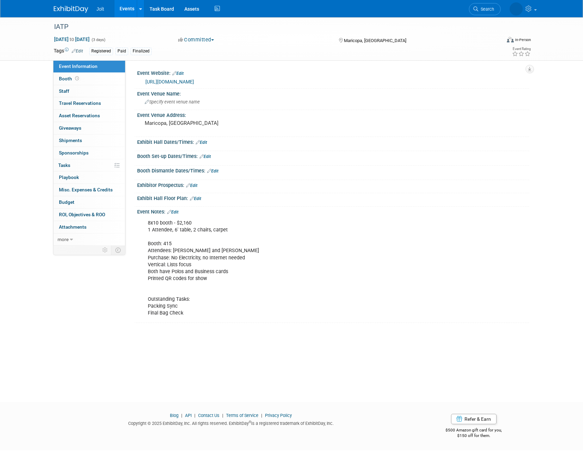 The height and width of the screenshot is (458, 583). What do you see at coordinates (333, 141) in the screenshot?
I see `div: Exhibit Hall Dates/Times:` at bounding box center [333, 141].